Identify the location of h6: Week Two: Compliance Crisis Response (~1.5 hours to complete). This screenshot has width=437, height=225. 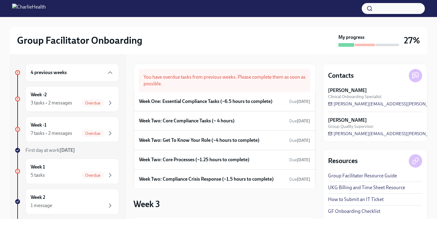
(206, 179).